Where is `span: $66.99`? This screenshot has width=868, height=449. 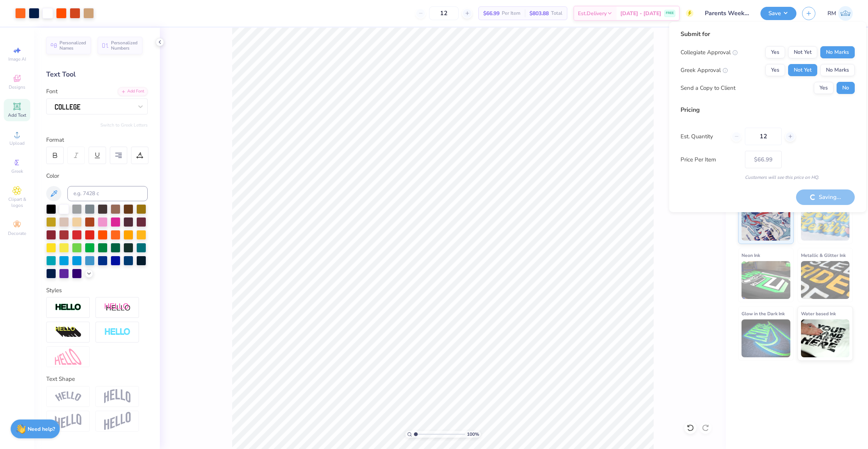 span: $66.99 is located at coordinates (491, 13).